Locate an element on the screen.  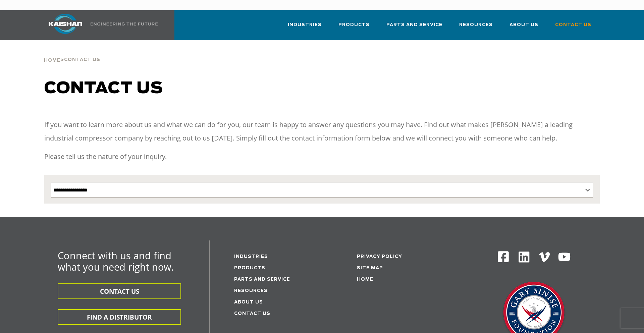
a: Privacy Policy is located at coordinates (379, 256).